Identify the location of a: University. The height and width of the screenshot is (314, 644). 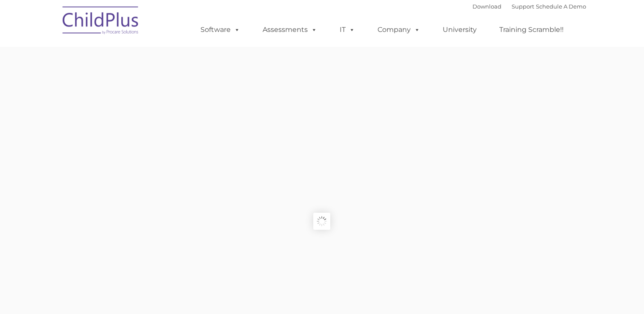
(459, 30).